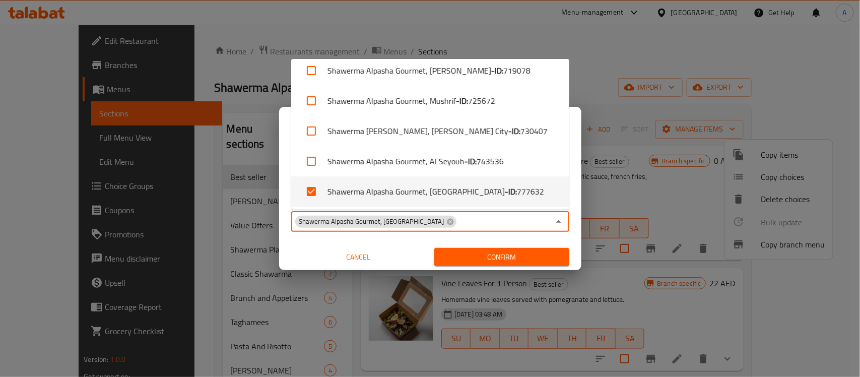  What do you see at coordinates (430, 161) in the screenshot?
I see `li: Shawerma Alpasha Gourmet, Al Seyouh` at bounding box center [430, 161].